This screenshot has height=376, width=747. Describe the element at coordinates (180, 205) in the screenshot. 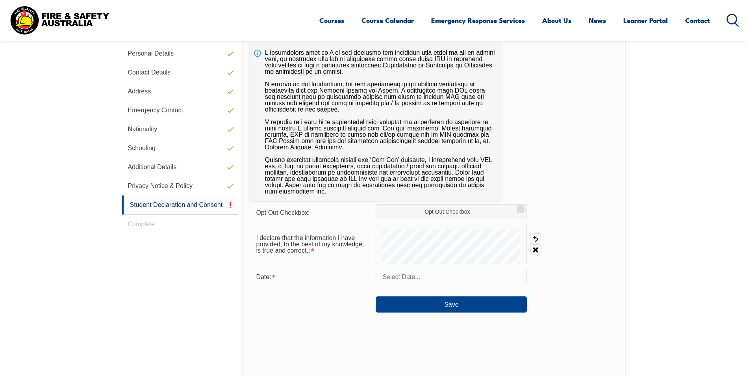

I see `a: Student Declaration and Consent` at that location.